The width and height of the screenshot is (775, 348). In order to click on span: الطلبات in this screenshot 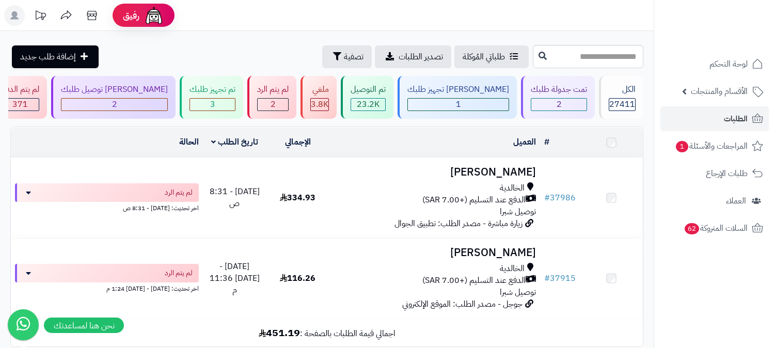, I will do `click(736, 119)`.